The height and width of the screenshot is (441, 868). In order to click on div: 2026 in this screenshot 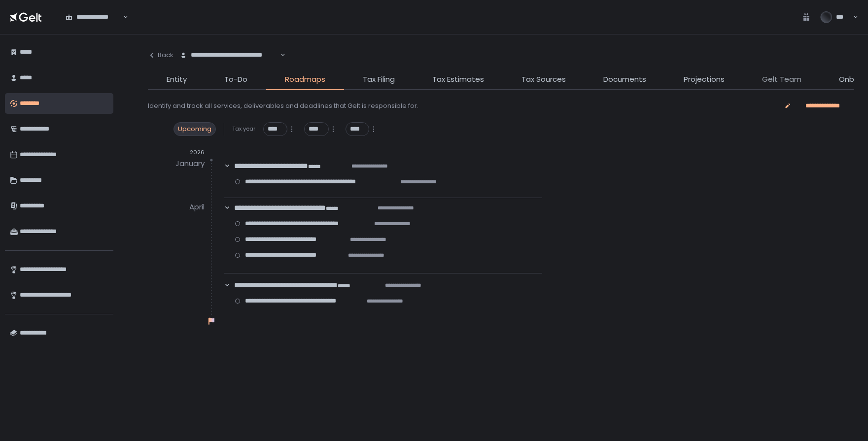, I will do `click(176, 152)`.